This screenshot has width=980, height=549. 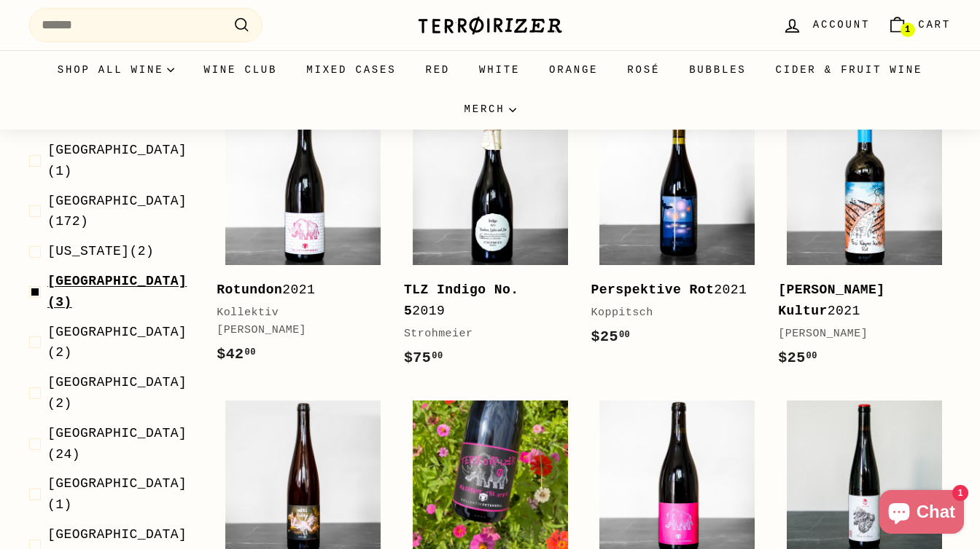 I want to click on a: White, so click(x=499, y=70).